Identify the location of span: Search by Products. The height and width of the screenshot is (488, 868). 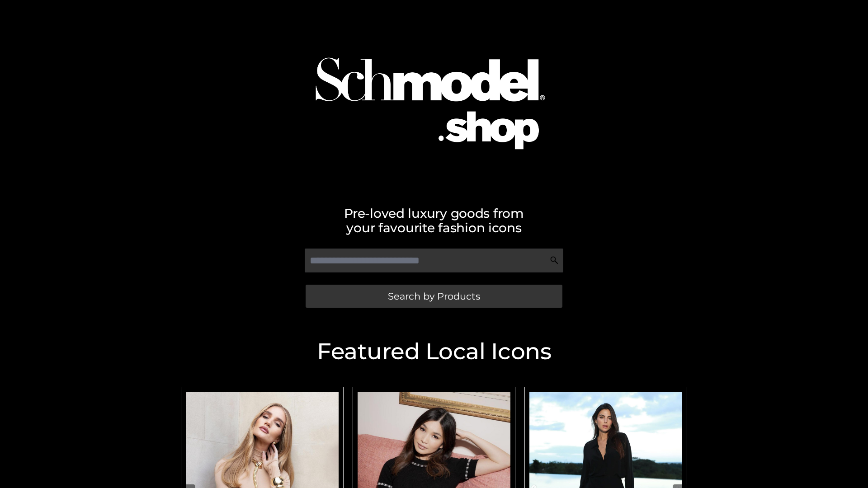
(434, 296).